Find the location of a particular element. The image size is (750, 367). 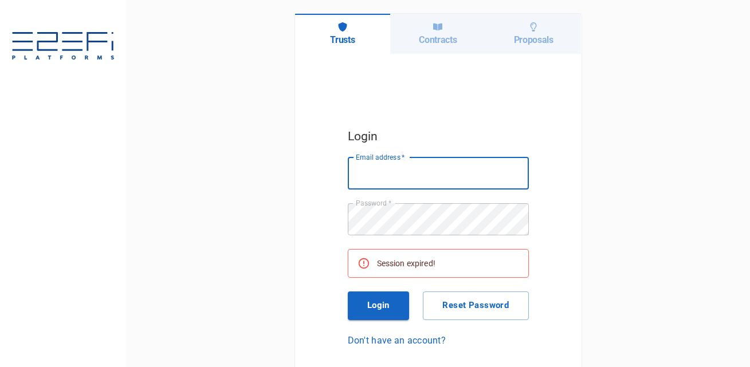

a: Don't have an account? is located at coordinates (439, 341).